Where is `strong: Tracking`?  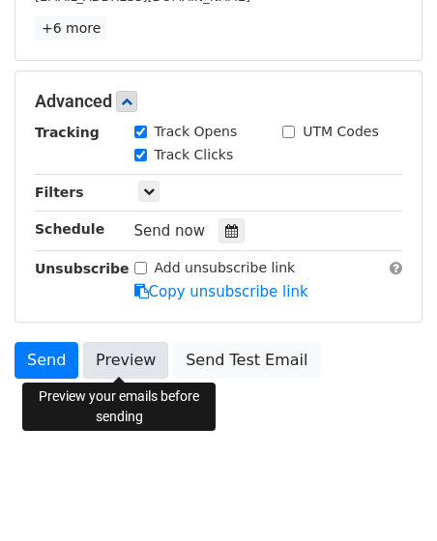
strong: Tracking is located at coordinates (67, 132).